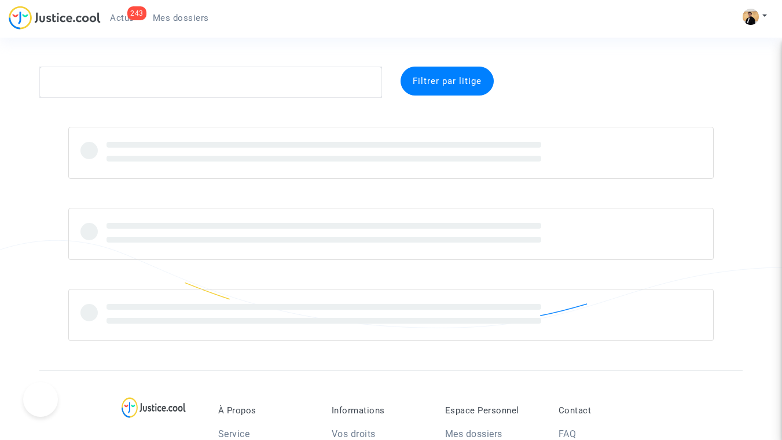  Describe the element at coordinates (122, 18) in the screenshot. I see `a: 243Actus` at that location.